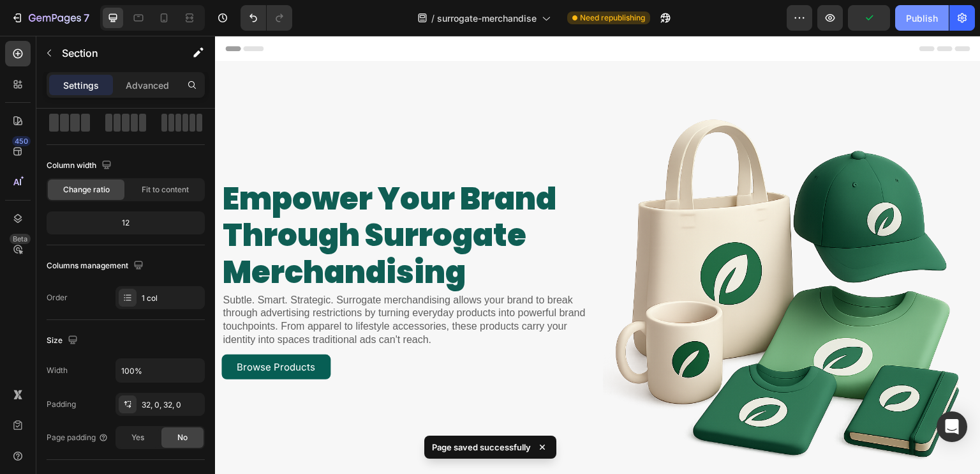  What do you see at coordinates (174, 163) in the screenshot?
I see `strong: empower your brand` at bounding box center [174, 163].